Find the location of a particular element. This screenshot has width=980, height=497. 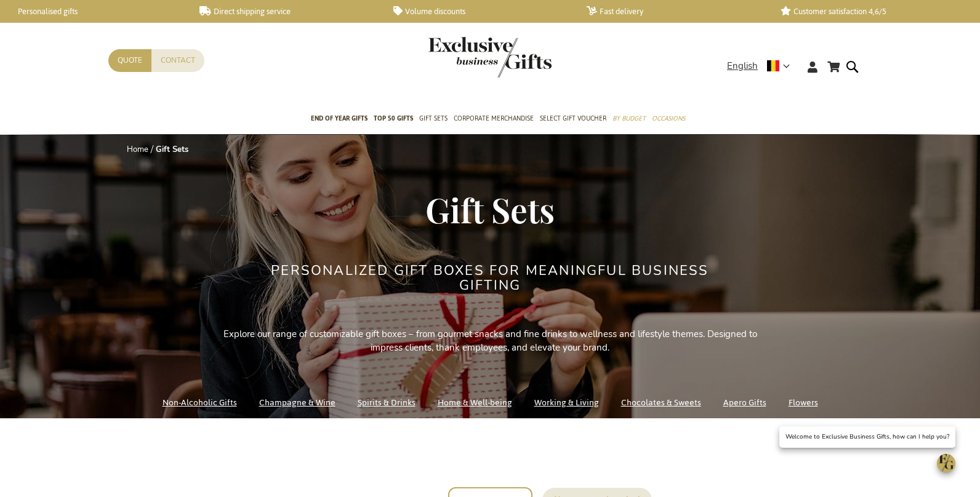

a: Gift Sets is located at coordinates (433, 119).